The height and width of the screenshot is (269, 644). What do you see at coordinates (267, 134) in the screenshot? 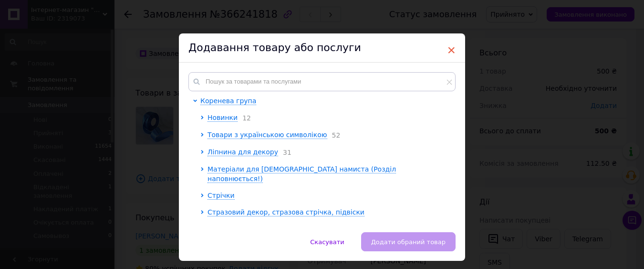
I see `span: Товари з українською символікою` at bounding box center [267, 134].